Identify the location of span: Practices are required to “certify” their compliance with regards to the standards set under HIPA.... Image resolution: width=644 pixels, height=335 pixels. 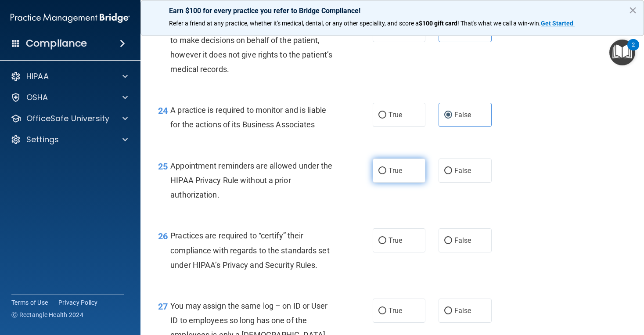
(250, 250).